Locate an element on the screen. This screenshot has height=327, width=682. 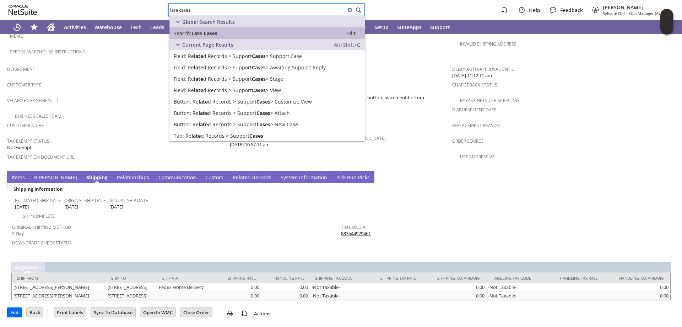
svg: Search is located at coordinates (359, 10).